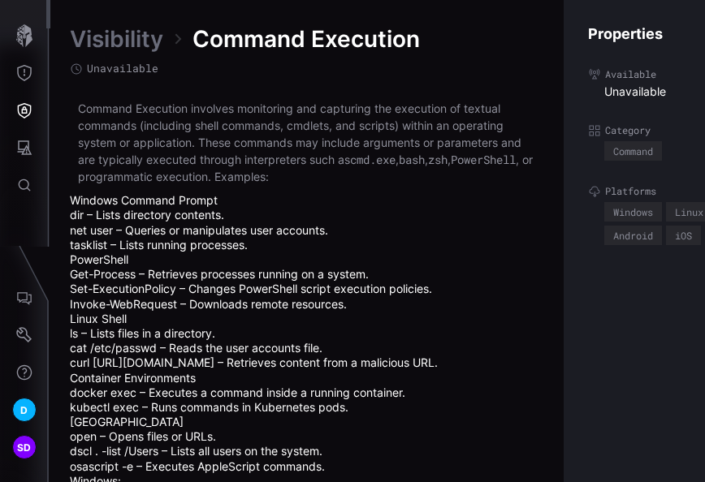 This screenshot has width=705, height=482. Describe the element at coordinates (307, 334) in the screenshot. I see `li: ls – Lists files in a directory.` at that location.